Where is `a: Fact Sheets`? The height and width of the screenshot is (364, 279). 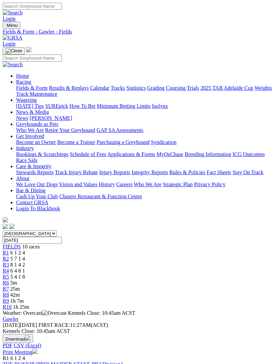 a: Fact Sheets is located at coordinates (219, 172).